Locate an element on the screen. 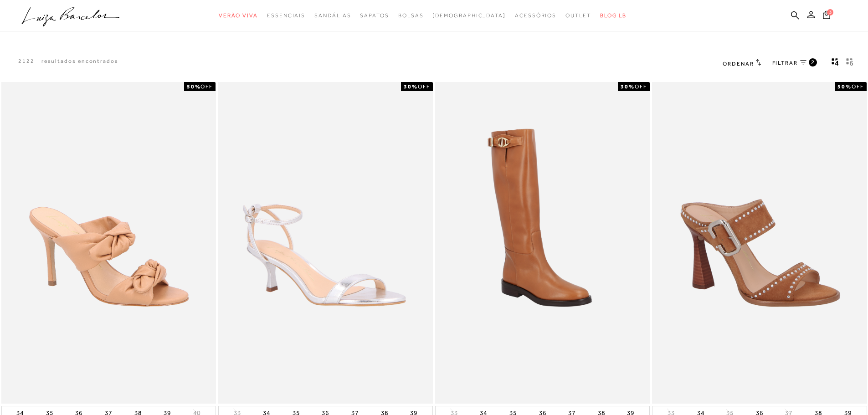  span: Essenciais is located at coordinates (286, 16).